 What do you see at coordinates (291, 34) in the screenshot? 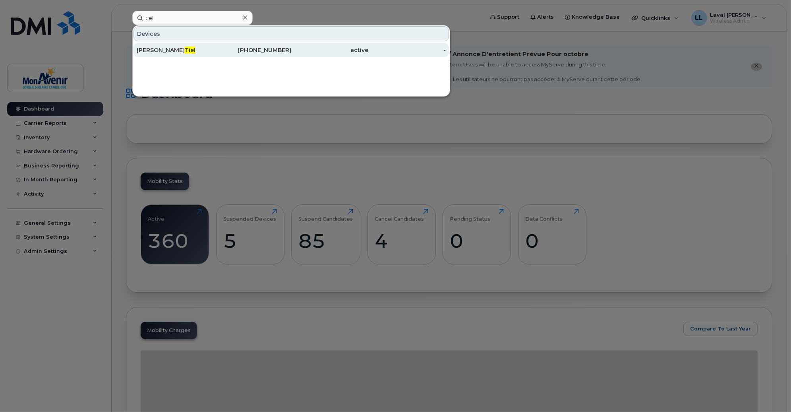
I see `div: Devices` at bounding box center [291, 34].